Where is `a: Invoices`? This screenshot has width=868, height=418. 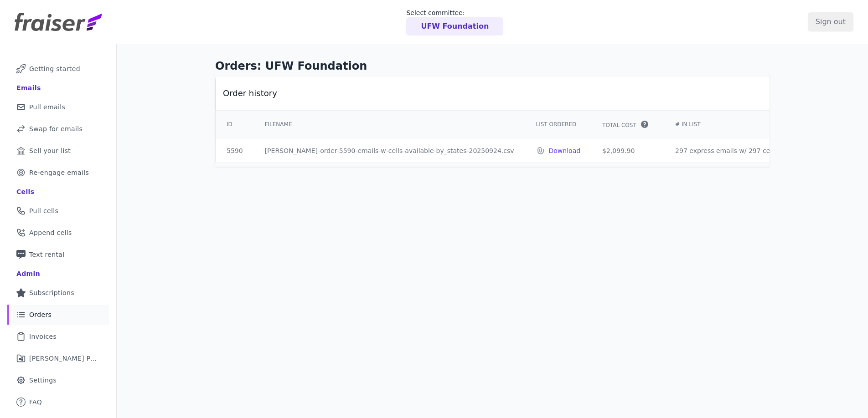
a: Invoices is located at coordinates (58, 337).